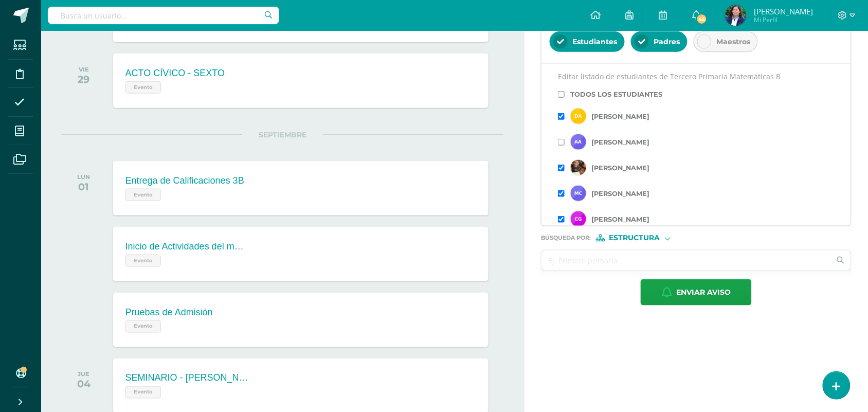  What do you see at coordinates (84, 385) in the screenshot?
I see `div: 04` at bounding box center [84, 385].